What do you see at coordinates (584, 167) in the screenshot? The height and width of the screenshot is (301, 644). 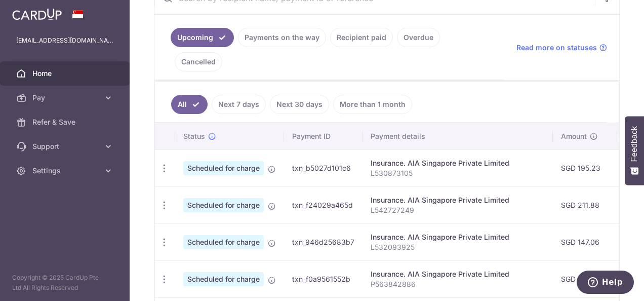 I see `td: SGD 195.23` at bounding box center [584, 167].